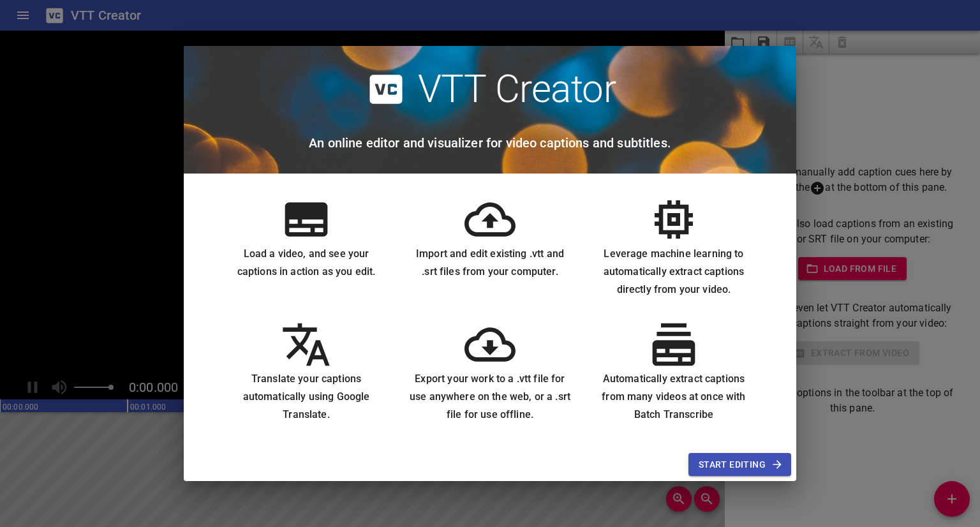 This screenshot has height=527, width=980. I want to click on span: Start Editing, so click(739, 465).